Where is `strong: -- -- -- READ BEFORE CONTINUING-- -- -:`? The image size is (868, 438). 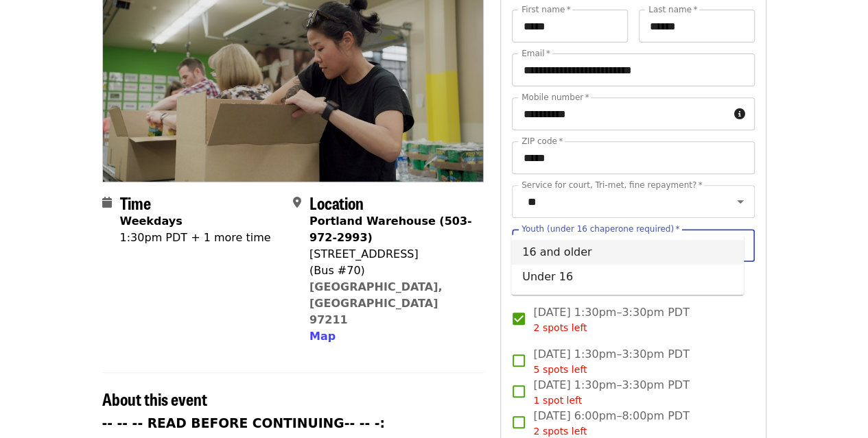
strong: -- -- -- READ BEFORE CONTINUING-- -- -: is located at coordinates (244, 423).